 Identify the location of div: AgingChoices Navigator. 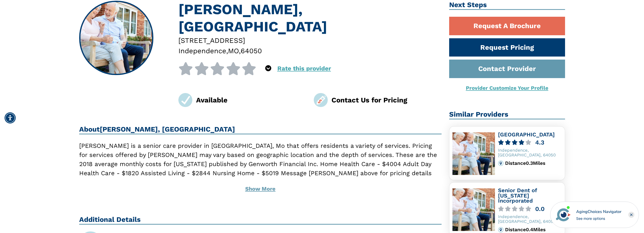
(598, 212).